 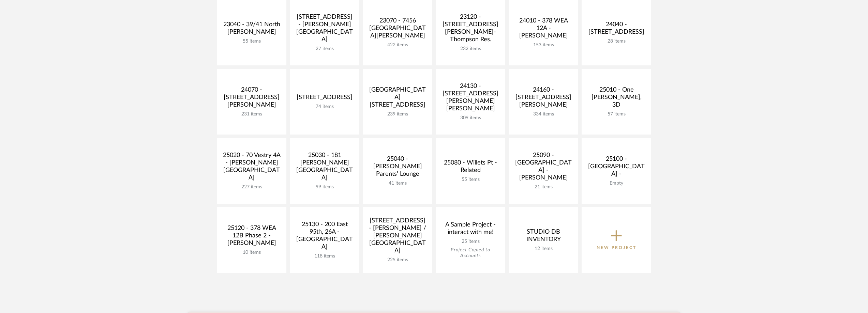 I want to click on button: New Project, so click(x=616, y=240).